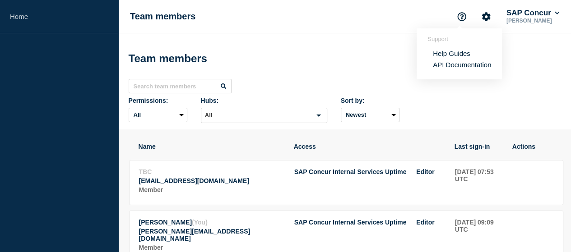 This screenshot has width=571, height=252. What do you see at coordinates (264, 116) in the screenshot?
I see `div: Search for option` at bounding box center [264, 116].